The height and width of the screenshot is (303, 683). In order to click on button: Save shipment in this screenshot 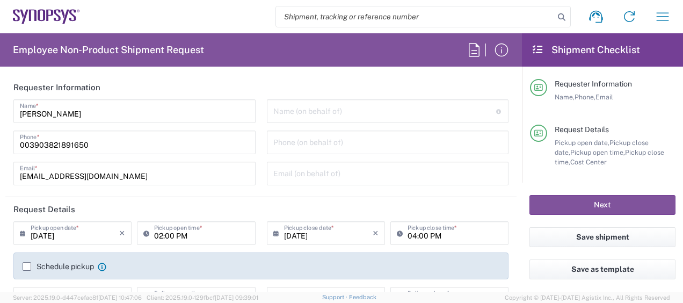, I will do `click(602, 237)`.